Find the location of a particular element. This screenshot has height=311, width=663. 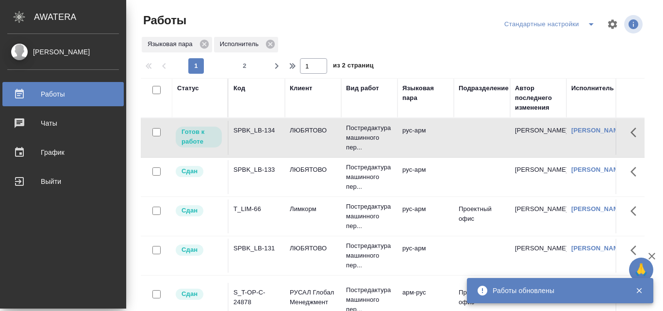

div: Код is located at coordinates (239, 88).